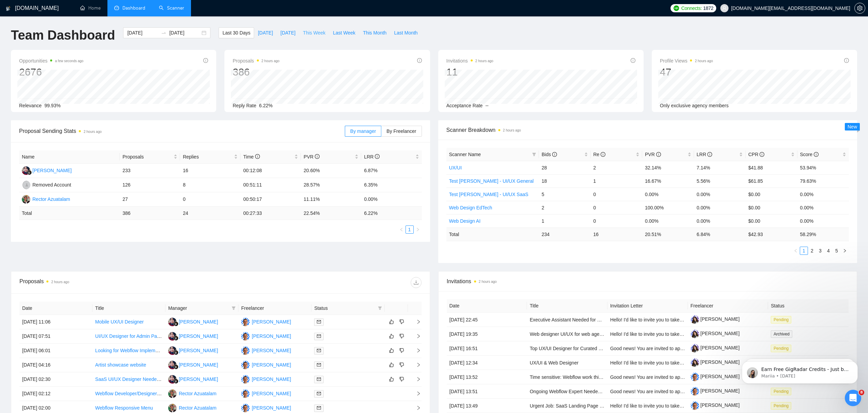  What do you see at coordinates (91, 8) in the screenshot?
I see `a: homeHome` at bounding box center [91, 8].